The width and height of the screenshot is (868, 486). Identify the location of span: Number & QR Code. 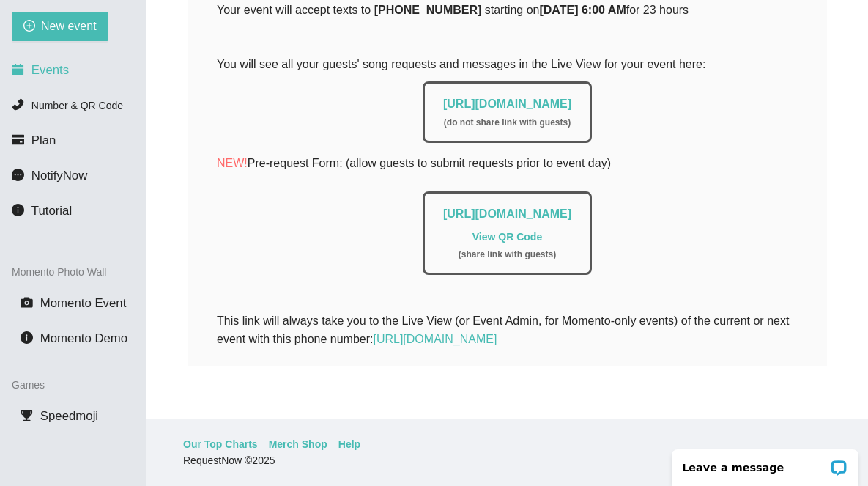
(77, 106).